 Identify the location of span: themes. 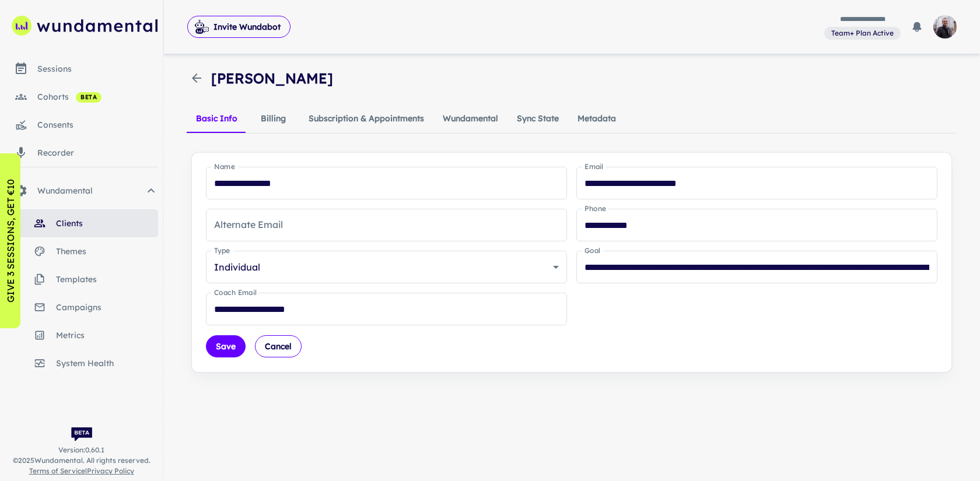
(107, 251).